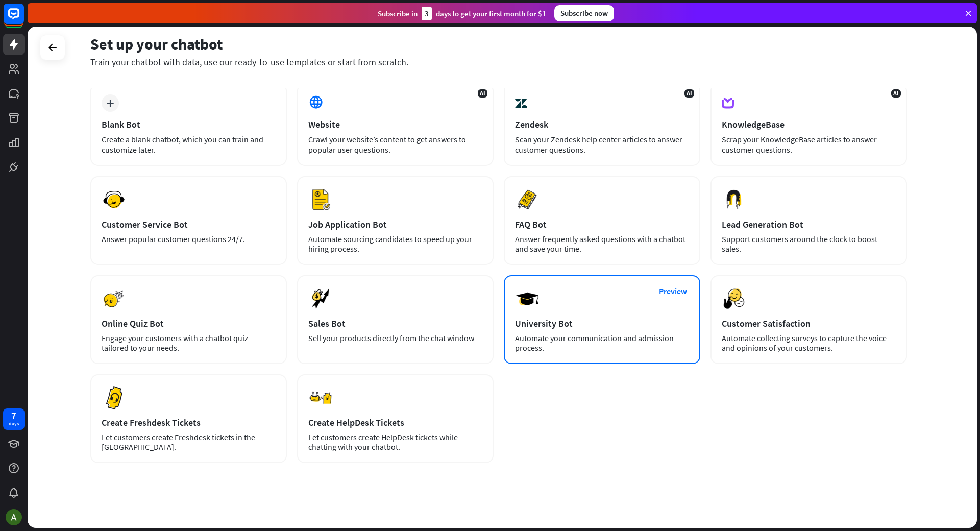  I want to click on div: Job Application Bot, so click(395, 224).